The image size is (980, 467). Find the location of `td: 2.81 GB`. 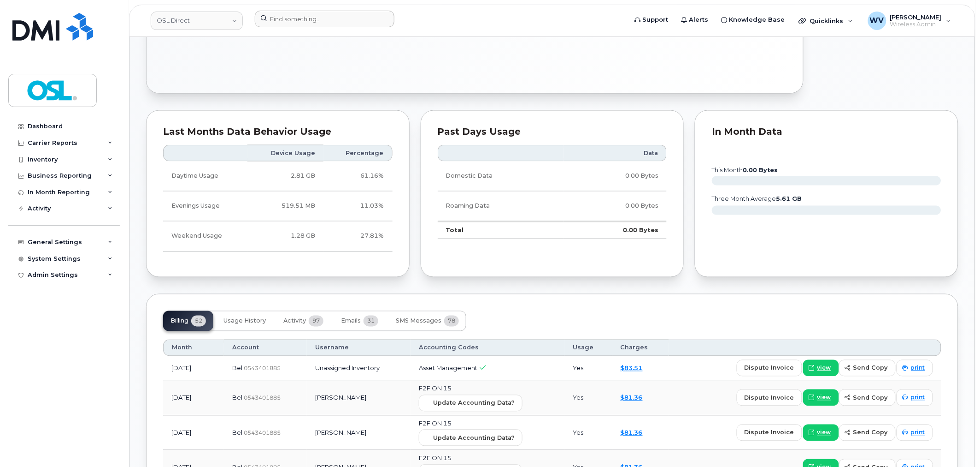

td: 2.81 GB is located at coordinates (285, 176).